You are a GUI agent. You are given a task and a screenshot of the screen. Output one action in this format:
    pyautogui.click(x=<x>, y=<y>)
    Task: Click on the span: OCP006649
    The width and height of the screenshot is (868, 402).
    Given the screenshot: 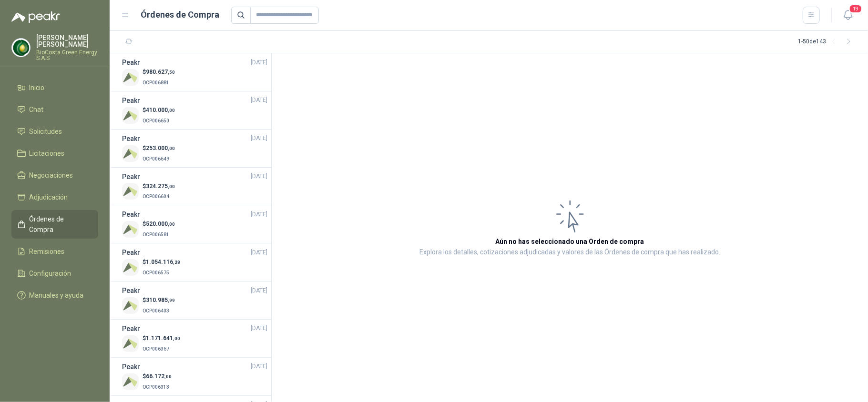 What is the action you would take?
    pyautogui.click(x=156, y=159)
    